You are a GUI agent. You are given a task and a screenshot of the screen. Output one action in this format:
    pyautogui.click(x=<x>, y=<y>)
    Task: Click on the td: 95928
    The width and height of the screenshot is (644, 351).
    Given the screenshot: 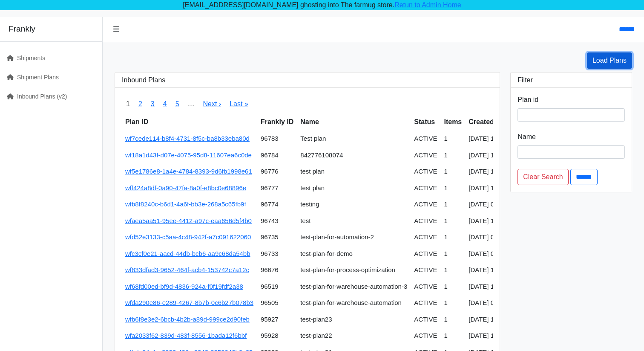 What is the action you would take?
    pyautogui.click(x=277, y=336)
    